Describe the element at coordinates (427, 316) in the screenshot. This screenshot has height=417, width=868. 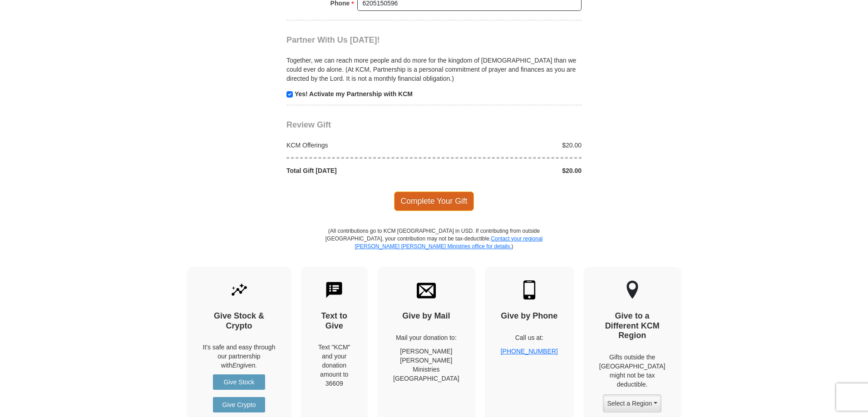
I see `h4: Give by Mail` at that location.